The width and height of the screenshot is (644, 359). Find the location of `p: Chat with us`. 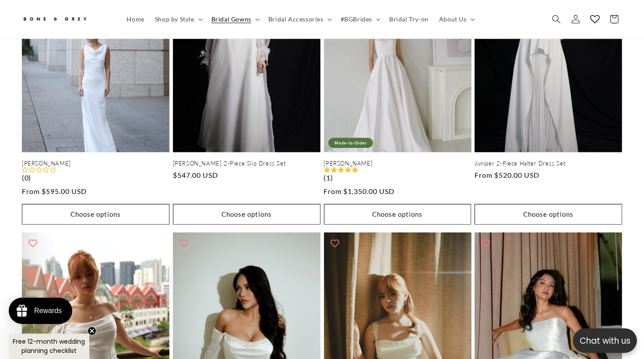

p: Chat with us is located at coordinates (605, 341).